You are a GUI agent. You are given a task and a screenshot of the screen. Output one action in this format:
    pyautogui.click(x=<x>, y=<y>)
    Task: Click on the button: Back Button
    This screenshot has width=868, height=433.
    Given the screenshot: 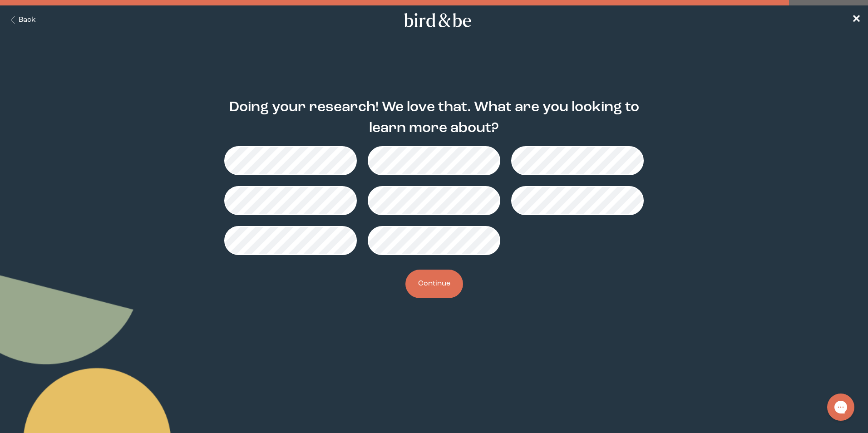 What is the action you would take?
    pyautogui.click(x=21, y=20)
    